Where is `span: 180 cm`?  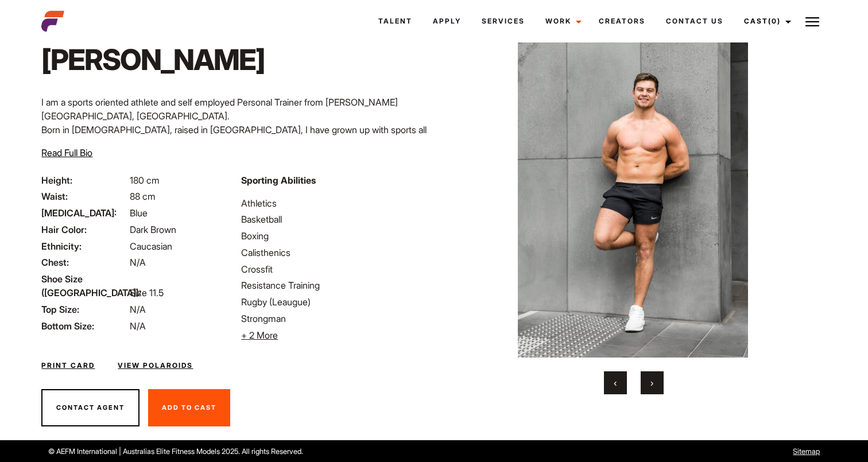 span: 180 cm is located at coordinates (144, 180).